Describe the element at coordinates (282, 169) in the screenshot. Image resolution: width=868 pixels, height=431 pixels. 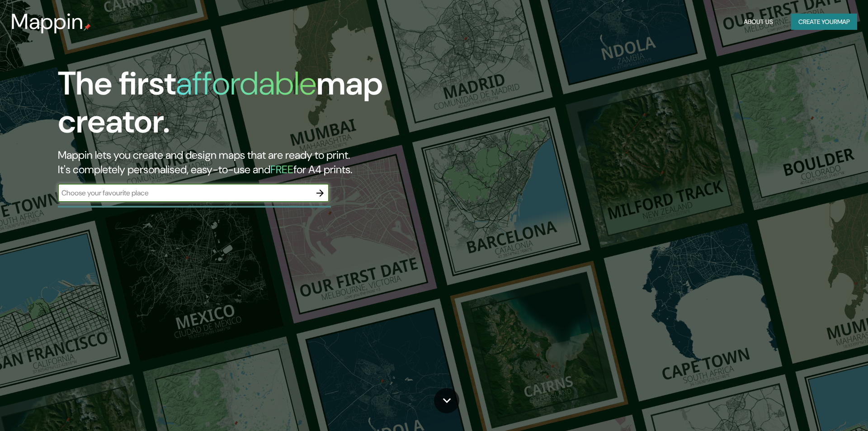
I see `h5: FREE` at that location.